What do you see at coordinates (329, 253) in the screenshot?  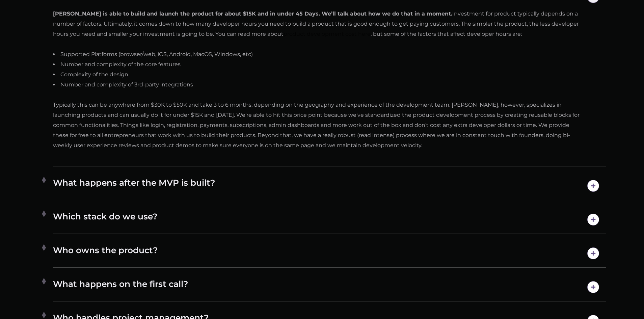 I see `h4: Who owns the product?` at bounding box center [329, 253].